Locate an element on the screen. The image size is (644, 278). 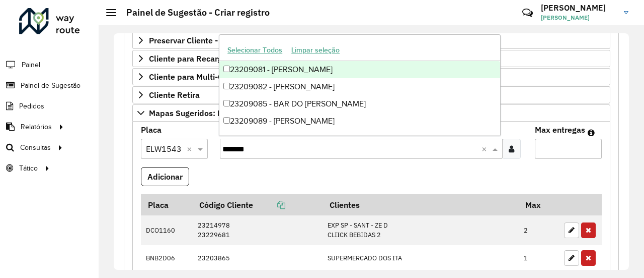
a: Mapas Sugeridos: Placa-Cliente is located at coordinates (371, 113).